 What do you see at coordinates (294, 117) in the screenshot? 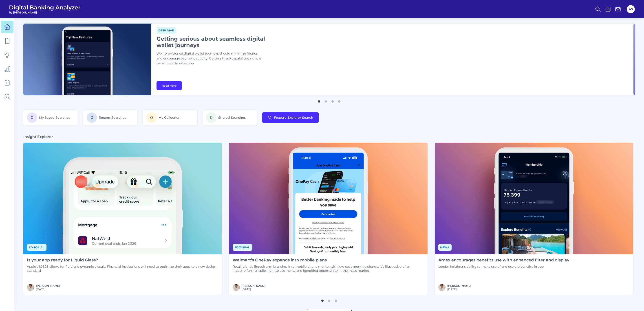
I see `span: Feature Explorer Search` at bounding box center [294, 117].